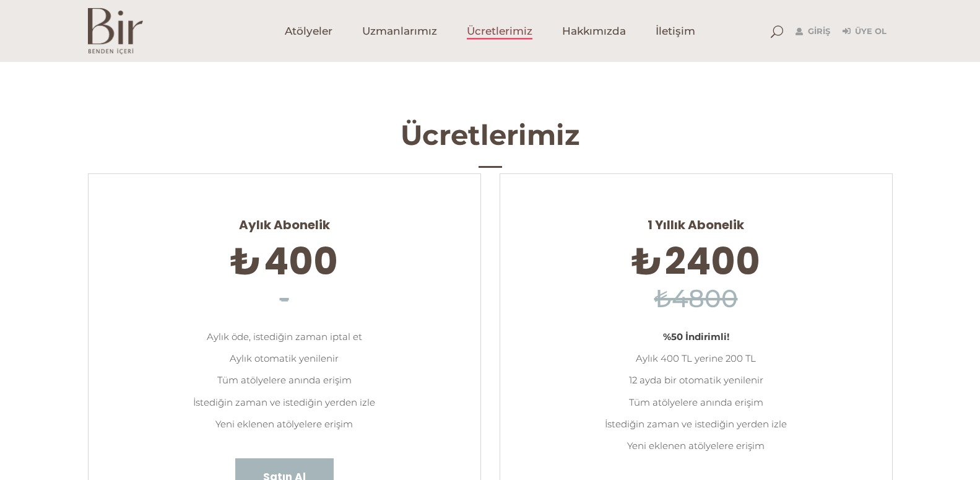  What do you see at coordinates (713, 262) in the screenshot?
I see `span: 2400` at bounding box center [713, 262].